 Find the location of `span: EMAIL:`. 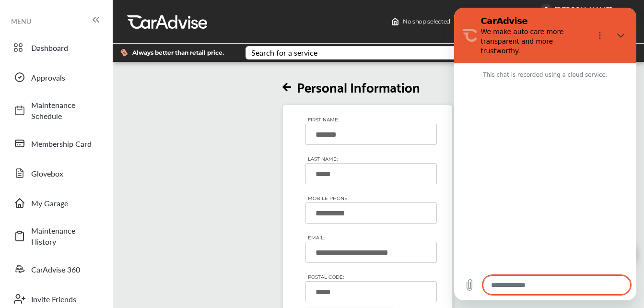

span: EMAIL: is located at coordinates (316, 237).